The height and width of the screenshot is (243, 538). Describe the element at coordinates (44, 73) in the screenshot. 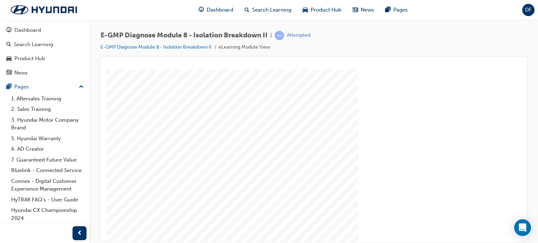

I see `a: News` at that location.